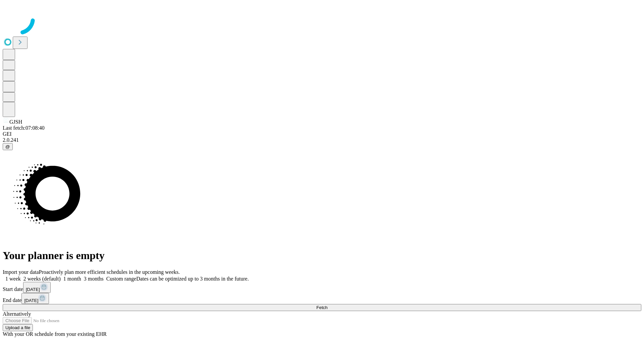 The image size is (644, 362). I want to click on button: Fetch, so click(322, 307).